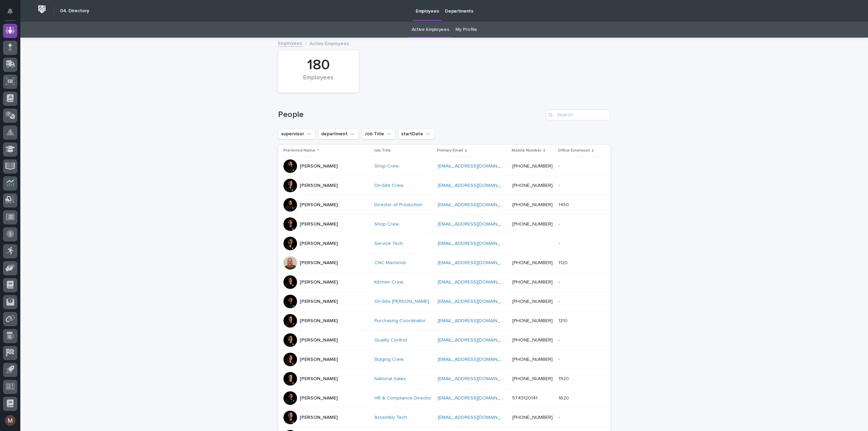  What do you see at coordinates (527, 151) in the screenshot?
I see `p: Mobile Number` at bounding box center [527, 151].